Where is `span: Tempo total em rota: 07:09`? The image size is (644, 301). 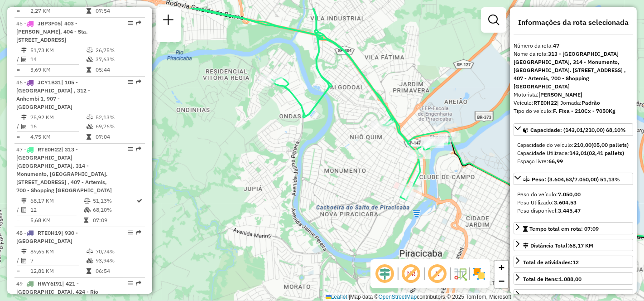
span: Tempo total em rota: 07:09 is located at coordinates (564, 229).